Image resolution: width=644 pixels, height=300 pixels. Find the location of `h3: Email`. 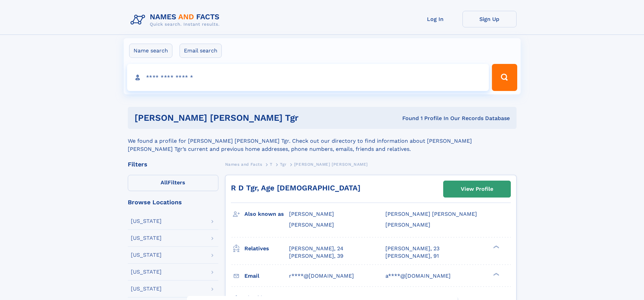

h3: Email is located at coordinates (267, 276).